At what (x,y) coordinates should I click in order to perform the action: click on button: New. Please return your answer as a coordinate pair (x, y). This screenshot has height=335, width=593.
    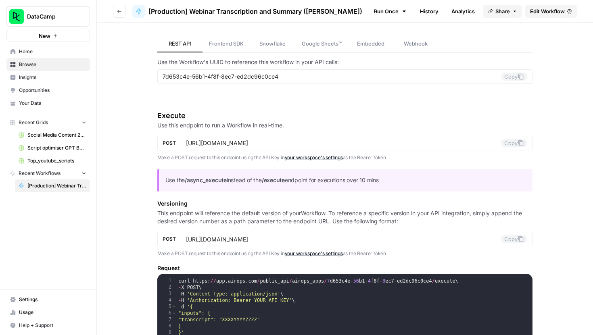
    Looking at the image, I should click on (48, 36).